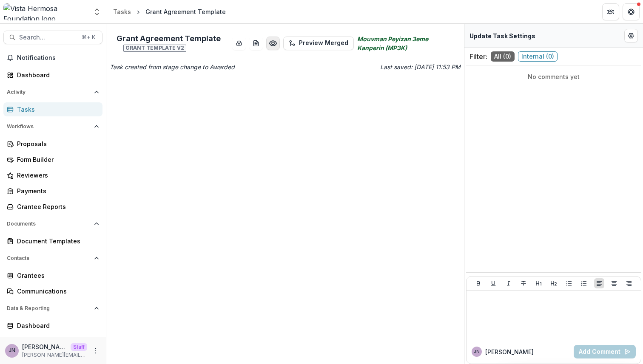 Image resolution: width=643 pixels, height=364 pixels. Describe the element at coordinates (53, 58) in the screenshot. I see `button: Notifications` at that location.